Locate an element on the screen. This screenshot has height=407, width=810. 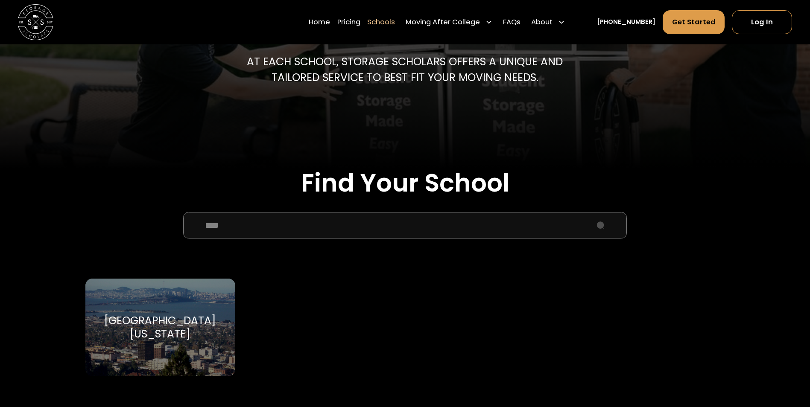
p: At each school, storage scholars offers a unique and tailored service to best fit your Moving needs. is located at coordinates (405, 70).